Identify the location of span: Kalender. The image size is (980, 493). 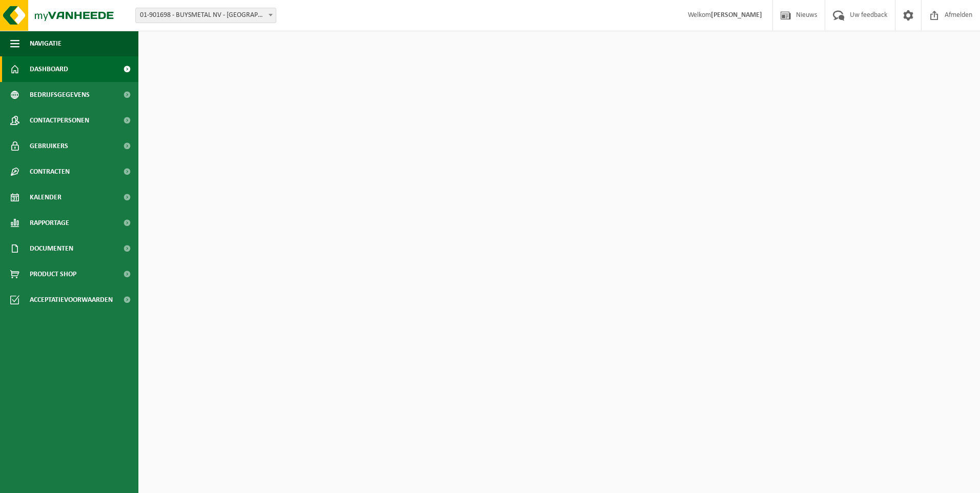
(45, 197).